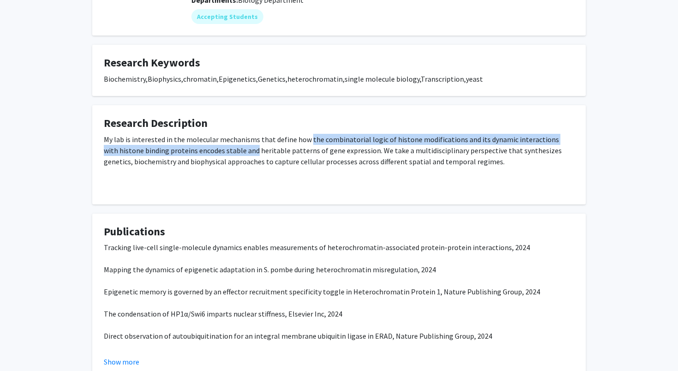  Describe the element at coordinates (227, 17) in the screenshot. I see `mat-chip: Accepting Students` at that location.